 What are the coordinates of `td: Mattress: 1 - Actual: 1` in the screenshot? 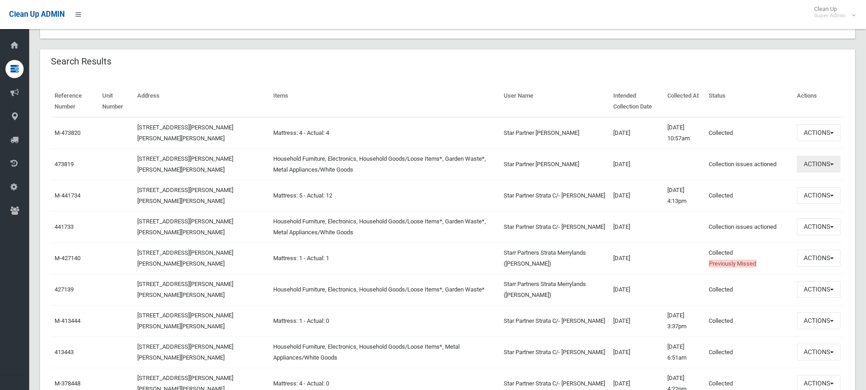 It's located at (384, 258).